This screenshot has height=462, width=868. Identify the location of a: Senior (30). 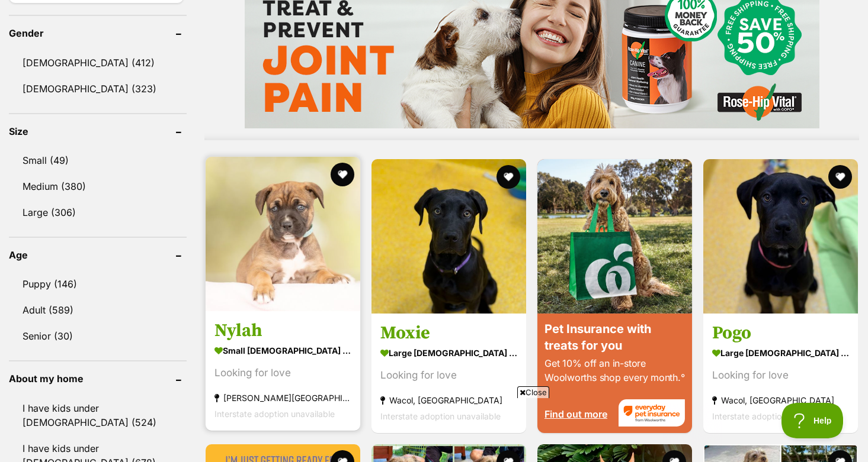
(98, 336).